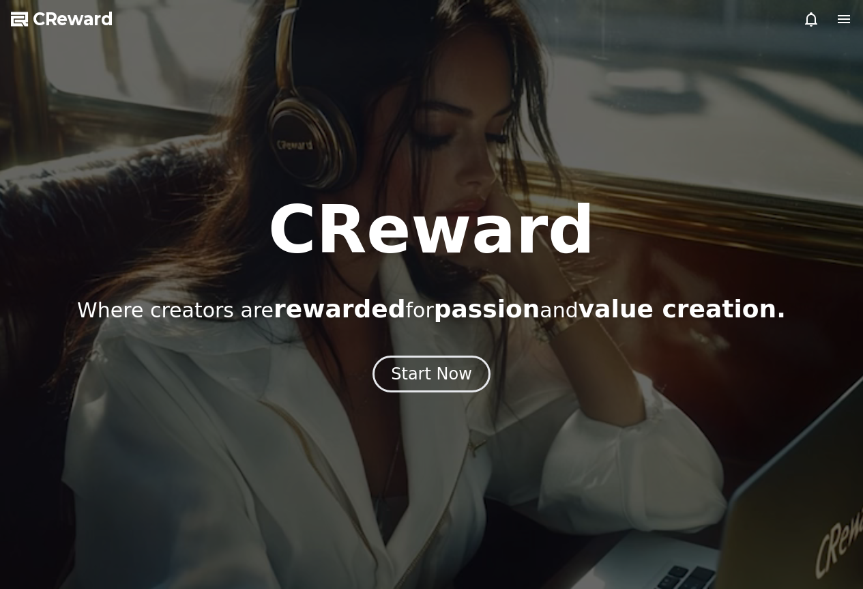 This screenshot has height=589, width=863. What do you see at coordinates (682, 308) in the screenshot?
I see `span: value creation.` at bounding box center [682, 308].